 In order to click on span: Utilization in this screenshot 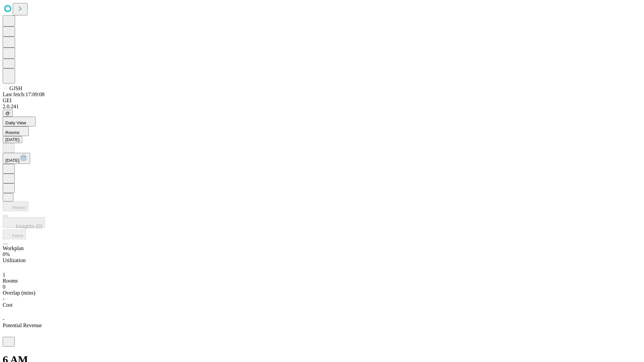, I will do `click(14, 260)`.